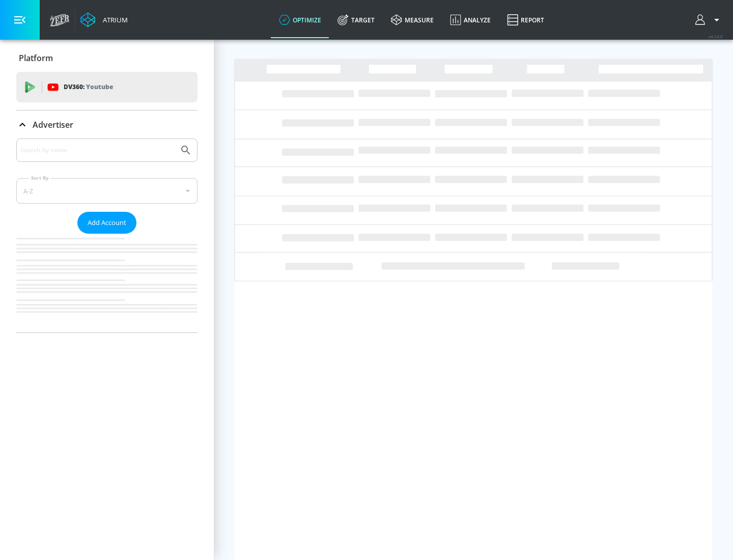 Image resolution: width=733 pixels, height=560 pixels. I want to click on a: Target, so click(356, 20).